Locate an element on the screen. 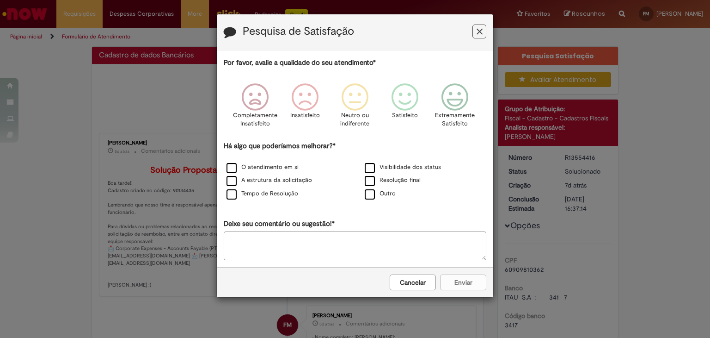  label: Por favor, avalie a qualidade do seu atendimento* is located at coordinates (300, 62).